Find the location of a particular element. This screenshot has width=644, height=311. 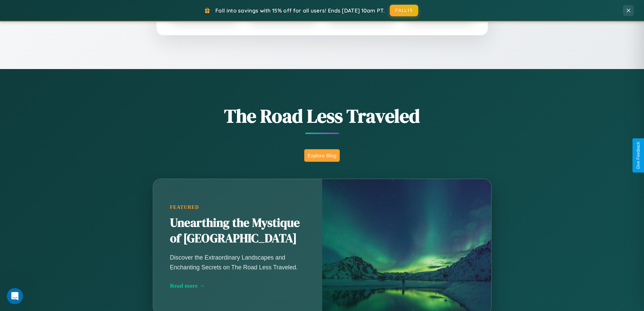

div: Give Feedback is located at coordinates (638, 156).